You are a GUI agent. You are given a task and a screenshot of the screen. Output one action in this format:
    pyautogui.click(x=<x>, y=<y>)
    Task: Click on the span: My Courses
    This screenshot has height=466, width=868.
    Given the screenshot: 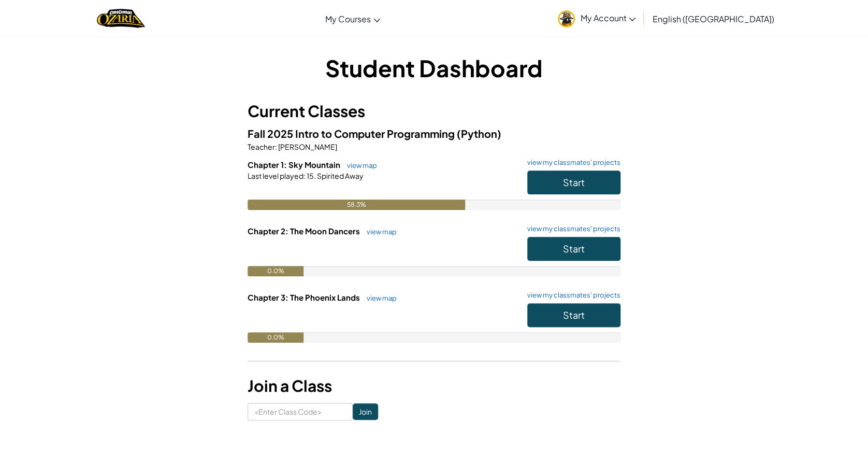 What is the action you would take?
    pyautogui.click(x=348, y=19)
    